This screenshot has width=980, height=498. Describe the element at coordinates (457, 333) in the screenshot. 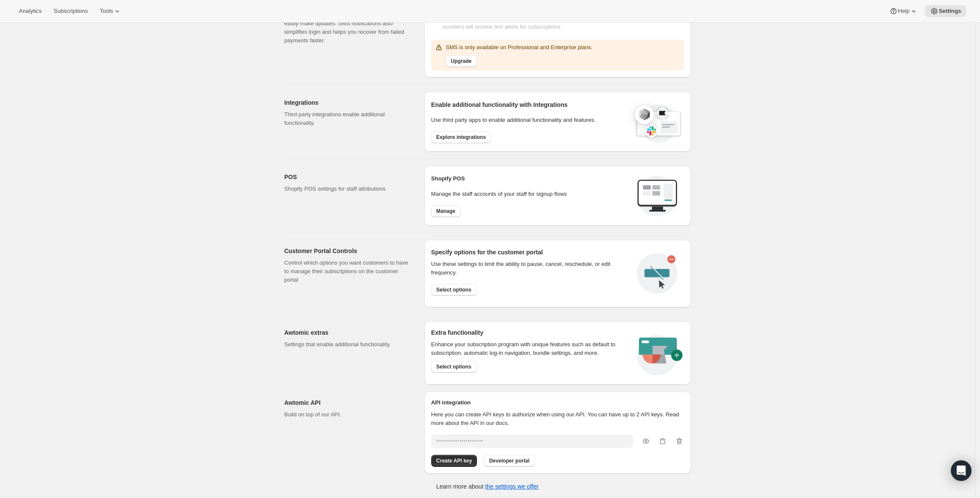

I see `h2: Extra functionality` at that location.